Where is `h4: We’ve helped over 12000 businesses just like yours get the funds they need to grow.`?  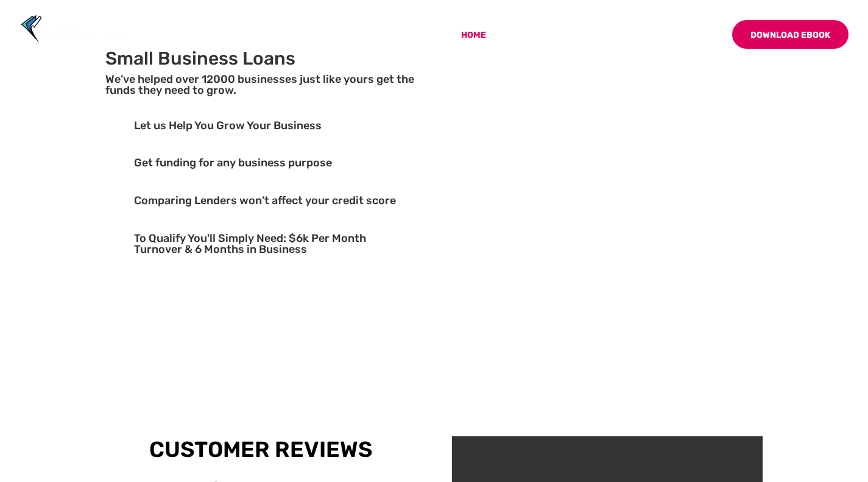 h4: We’ve helped over 12000 businesses just like yours get the funds they need to grow. is located at coordinates (260, 88).